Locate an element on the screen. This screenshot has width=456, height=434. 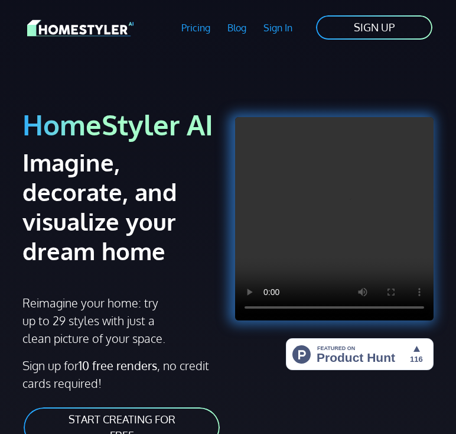
img: HomeStyler AI logo is located at coordinates (80, 28).